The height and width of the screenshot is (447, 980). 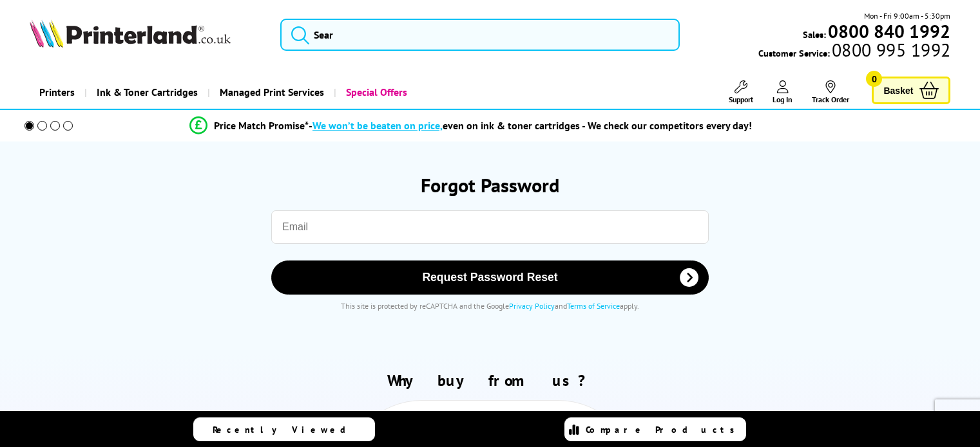 What do you see at coordinates (375, 92) in the screenshot?
I see `a: Special Offers` at bounding box center [375, 92].